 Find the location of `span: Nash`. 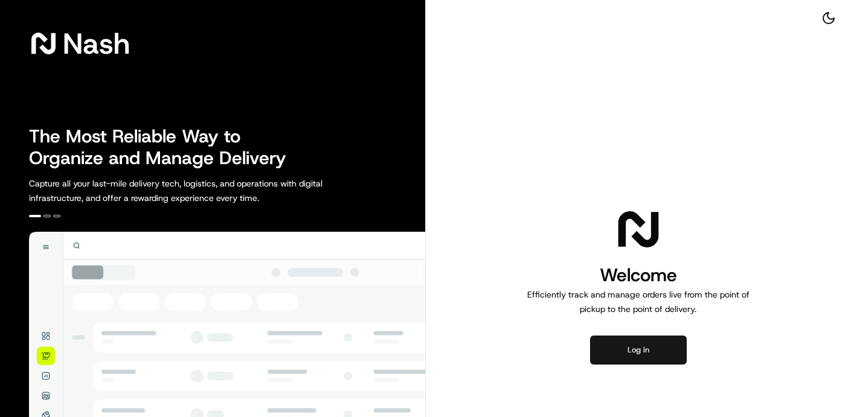

span: Nash is located at coordinates (96, 43).